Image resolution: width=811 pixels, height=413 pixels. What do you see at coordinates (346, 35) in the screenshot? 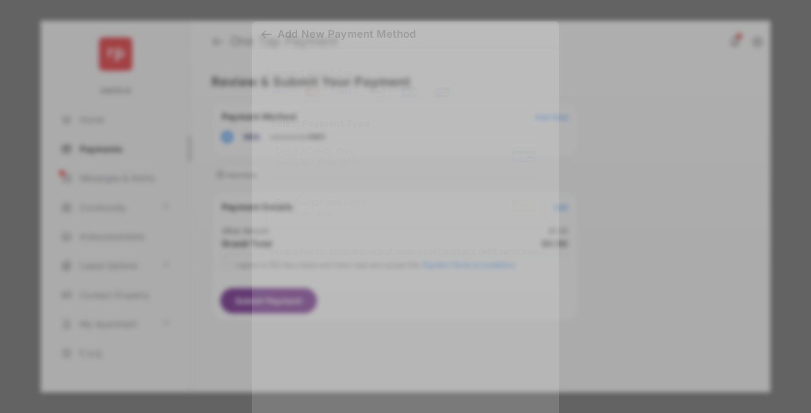
I see `div: Add New Payment Method` at bounding box center [346, 35].